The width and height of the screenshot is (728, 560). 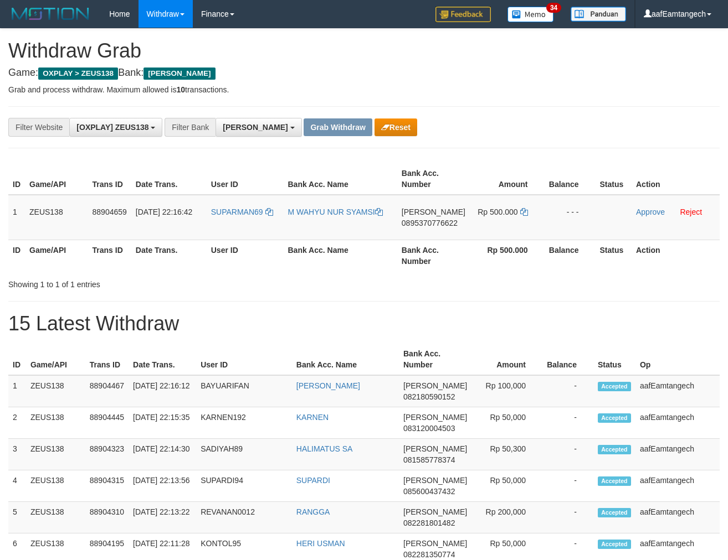 I want to click on th: User ID, so click(x=245, y=255).